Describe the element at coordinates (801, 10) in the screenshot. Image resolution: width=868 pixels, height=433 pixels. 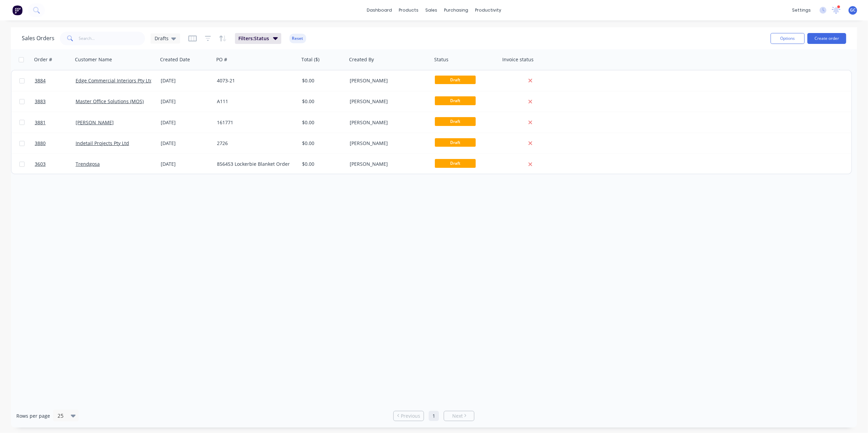
I see `div: settings` at that location.